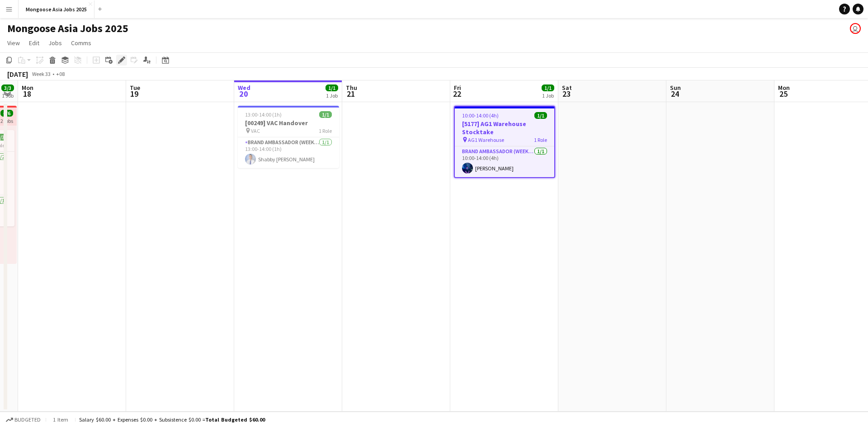 This screenshot has width=868, height=427. I want to click on span: 21, so click(351, 93).